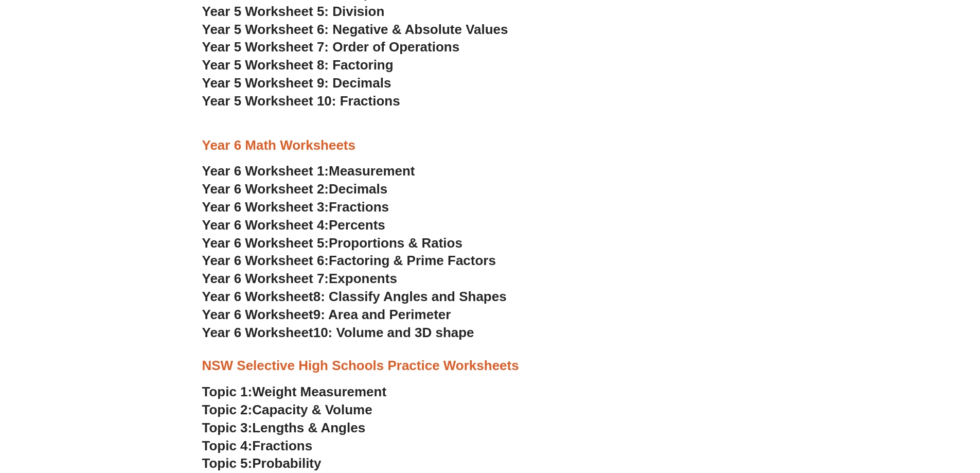 The height and width of the screenshot is (473, 980). Describe the element at coordinates (287, 410) in the screenshot. I see `a: Topic 2:Capacity & Volume` at that location.